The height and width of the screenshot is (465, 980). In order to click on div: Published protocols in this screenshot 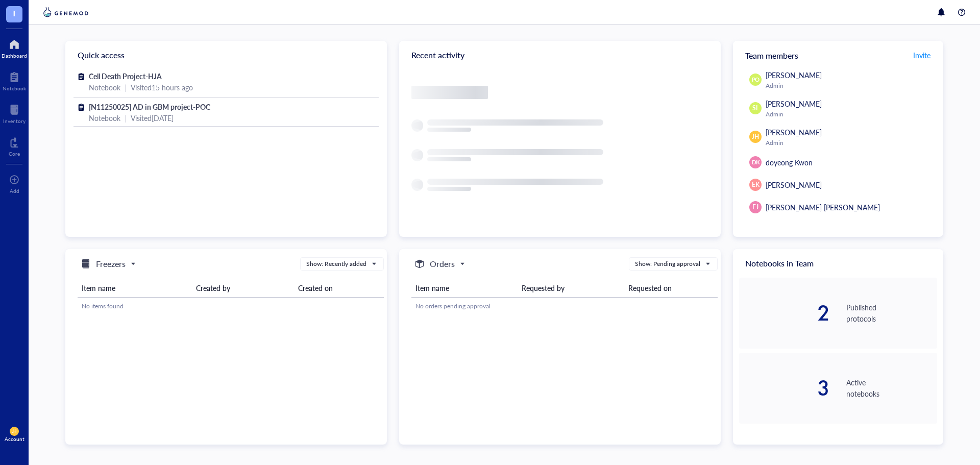, I will do `click(892, 313)`.